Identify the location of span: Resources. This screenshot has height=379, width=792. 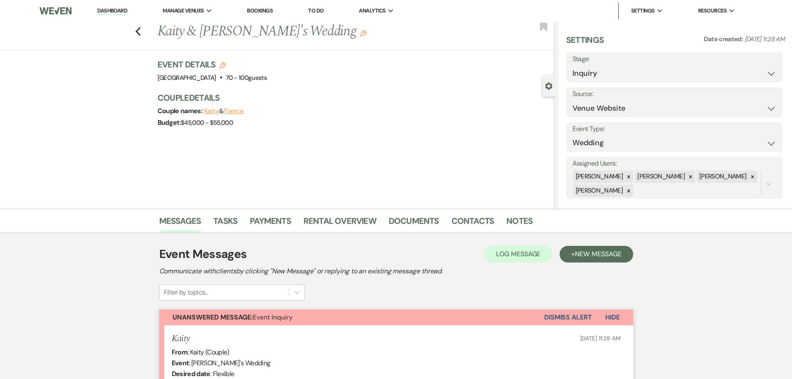
(713, 11).